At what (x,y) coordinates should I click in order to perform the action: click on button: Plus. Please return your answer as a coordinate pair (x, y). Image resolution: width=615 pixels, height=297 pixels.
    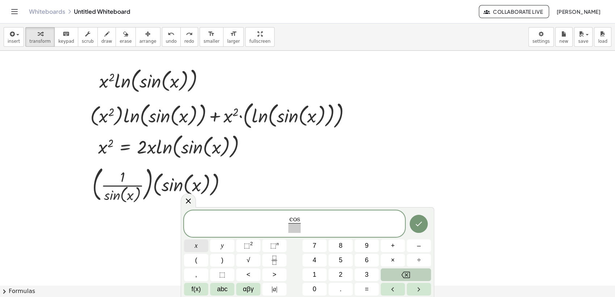
    Looking at the image, I should click on (393, 246).